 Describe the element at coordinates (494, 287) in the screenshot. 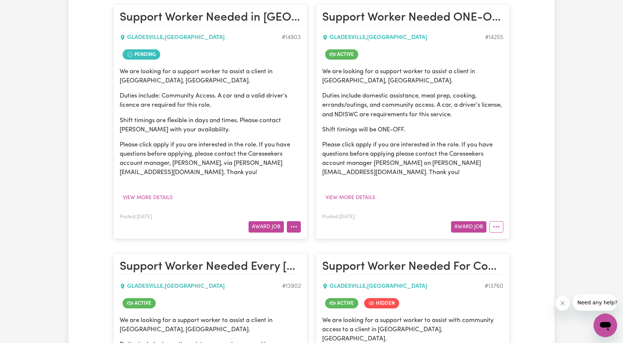

I see `div: Job ID #13760` at that location.